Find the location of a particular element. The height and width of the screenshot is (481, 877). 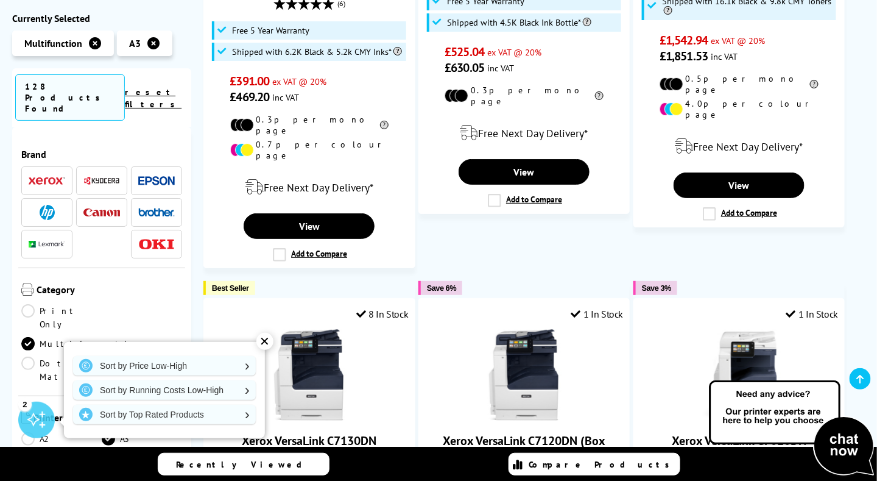

a: Xerox is located at coordinates (47, 180).